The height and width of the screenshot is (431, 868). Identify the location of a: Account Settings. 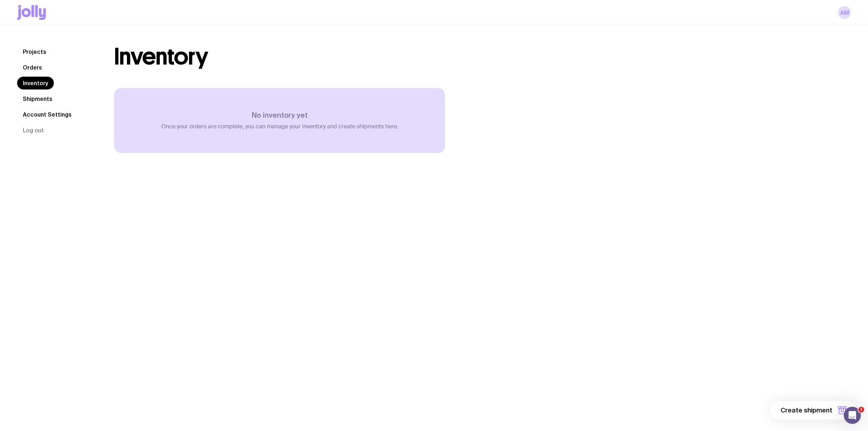
(47, 114).